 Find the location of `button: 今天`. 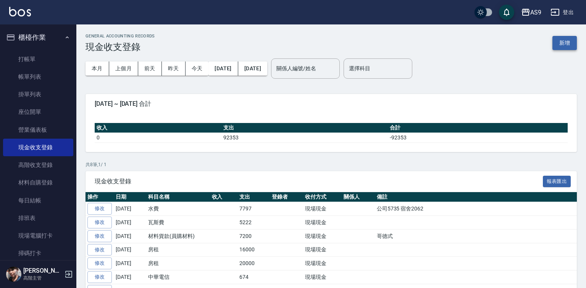

button: 今天 is located at coordinates (197, 68).